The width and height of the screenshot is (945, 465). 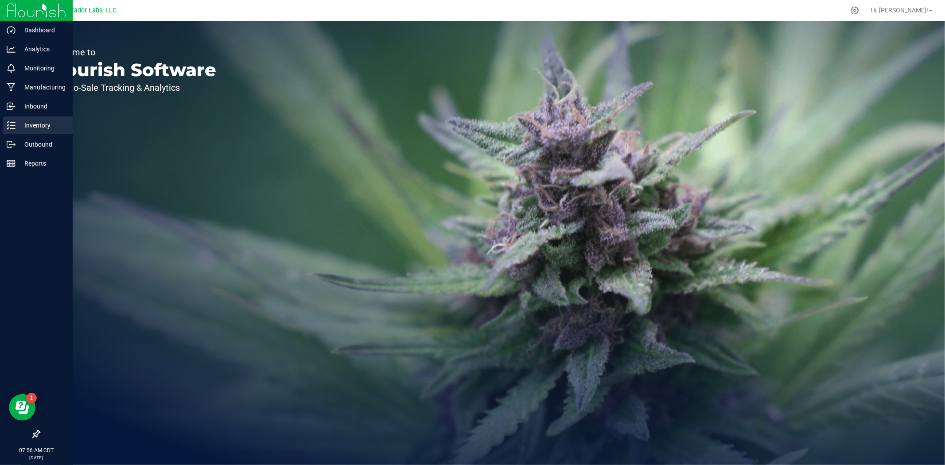 What do you see at coordinates (11, 87) in the screenshot?
I see `inline-svg: Manufacturing` at bounding box center [11, 87].